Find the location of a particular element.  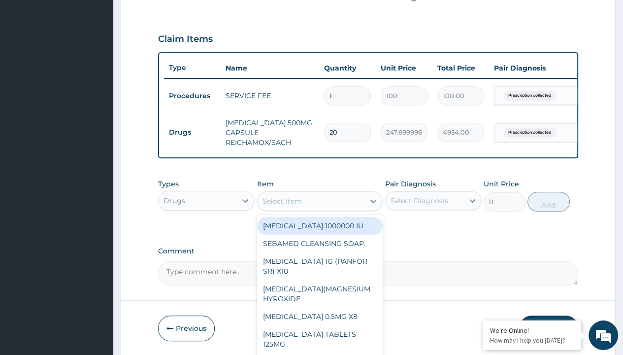

th: Type is located at coordinates (192, 68).